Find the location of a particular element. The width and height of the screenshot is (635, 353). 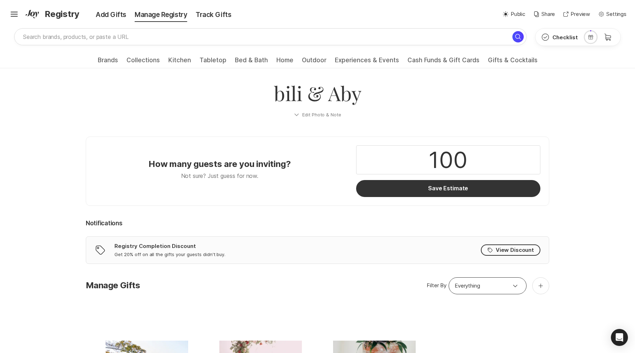

p: Notifications is located at coordinates (104, 224).